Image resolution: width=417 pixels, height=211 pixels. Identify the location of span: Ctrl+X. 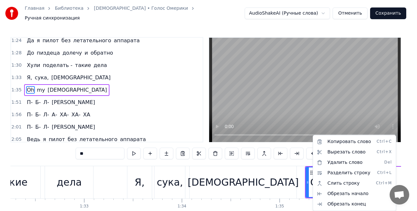
(384, 152).